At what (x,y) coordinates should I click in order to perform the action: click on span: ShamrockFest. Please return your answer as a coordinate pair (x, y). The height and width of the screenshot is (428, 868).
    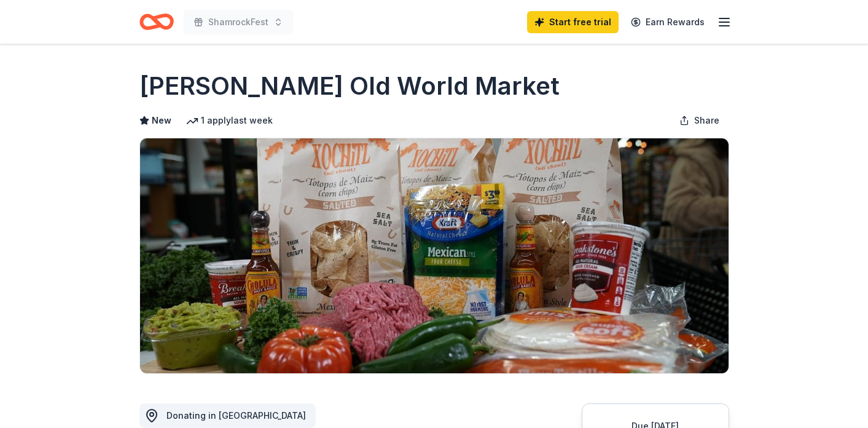
    Looking at the image, I should click on (238, 22).